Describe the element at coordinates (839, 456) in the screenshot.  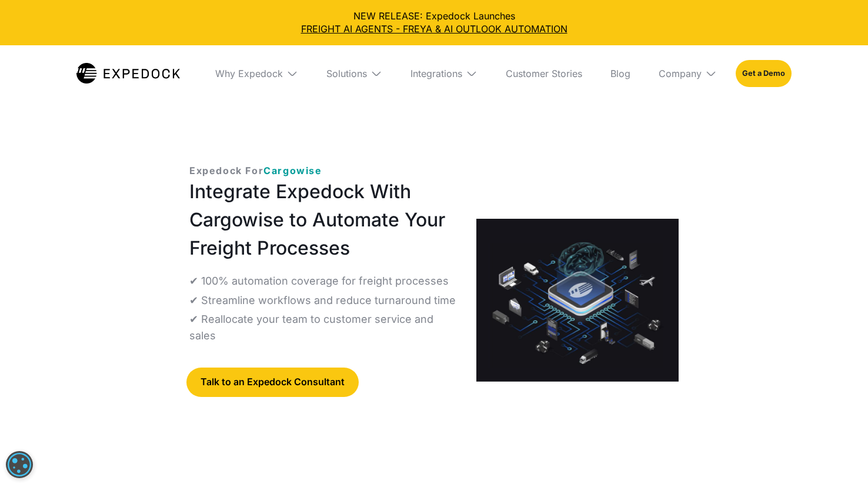
I see `div: Chat Widget` at that location.